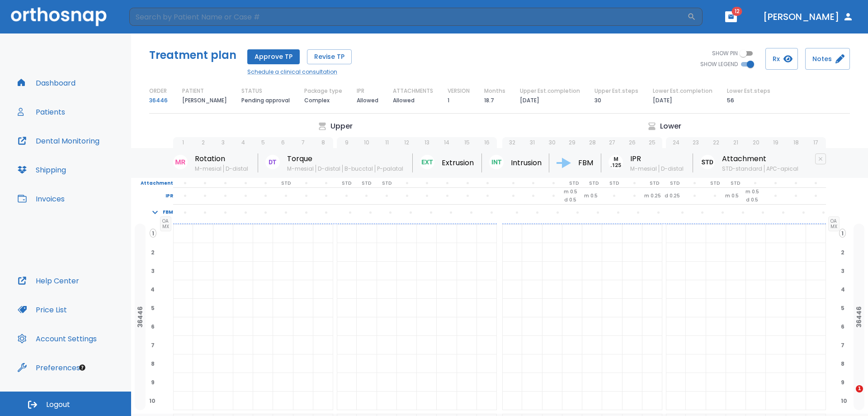 Image resolution: width=868 pixels, height=416 pixels. Describe the element at coordinates (447, 143) in the screenshot. I see `p: 14` at that location.